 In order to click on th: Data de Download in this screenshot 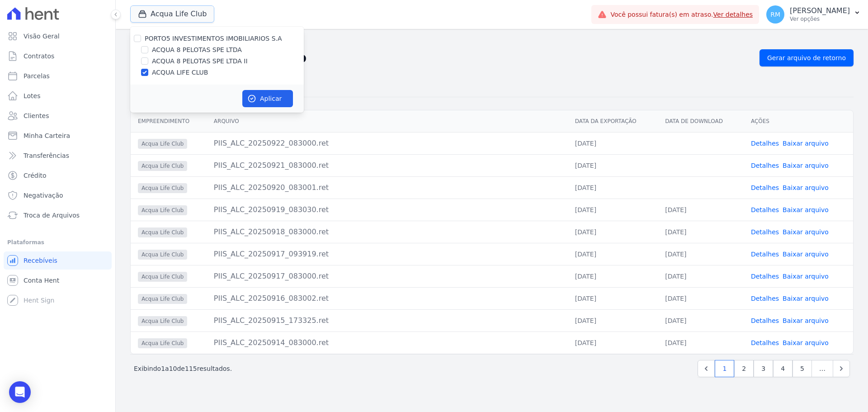, I will do `click(701, 121)`.